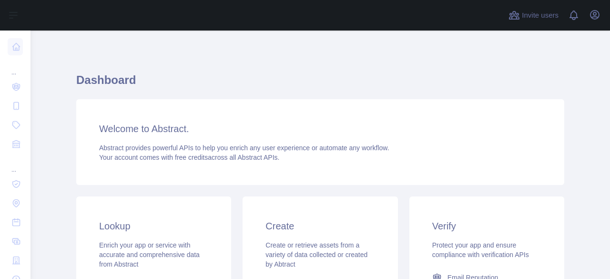 The height and width of the screenshot is (279, 610). Describe the element at coordinates (480, 250) in the screenshot. I see `span: Protect your app and ensure compliance with verification APIs` at that location.